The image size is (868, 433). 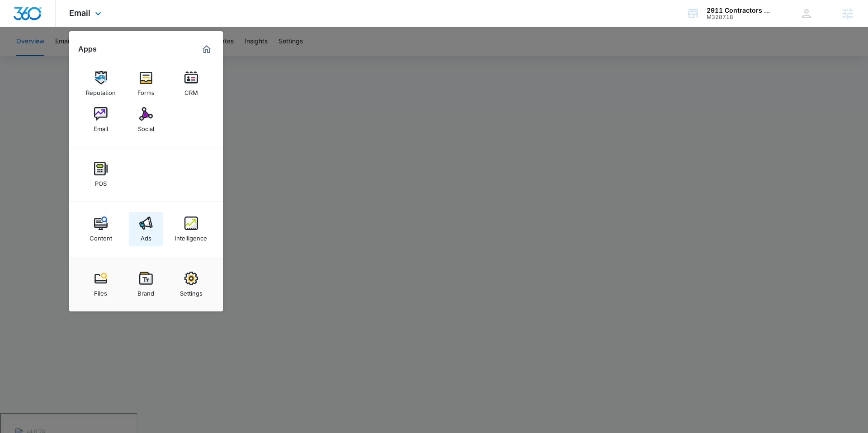 I want to click on h2: Apps, so click(x=87, y=49).